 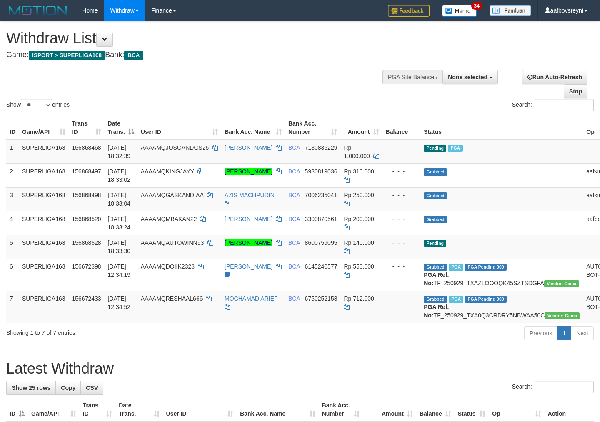 I want to click on b: PGA Ref. No:, so click(x=437, y=311).